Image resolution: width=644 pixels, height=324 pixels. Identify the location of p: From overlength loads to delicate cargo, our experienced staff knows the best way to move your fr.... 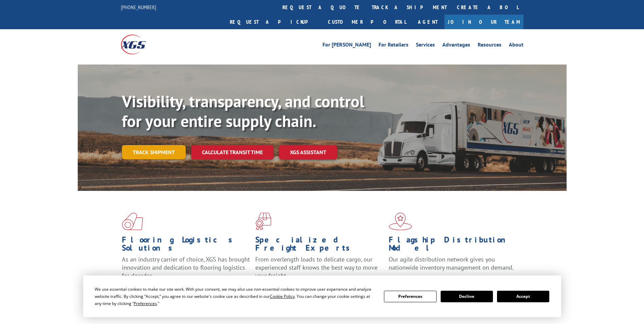
(320, 270).